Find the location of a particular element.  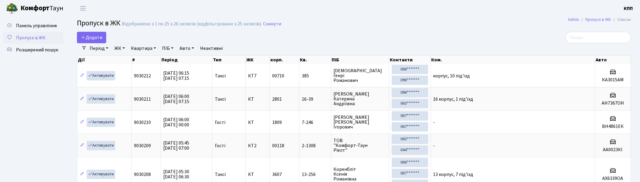

span: 13-256 is located at coordinates (315, 174).